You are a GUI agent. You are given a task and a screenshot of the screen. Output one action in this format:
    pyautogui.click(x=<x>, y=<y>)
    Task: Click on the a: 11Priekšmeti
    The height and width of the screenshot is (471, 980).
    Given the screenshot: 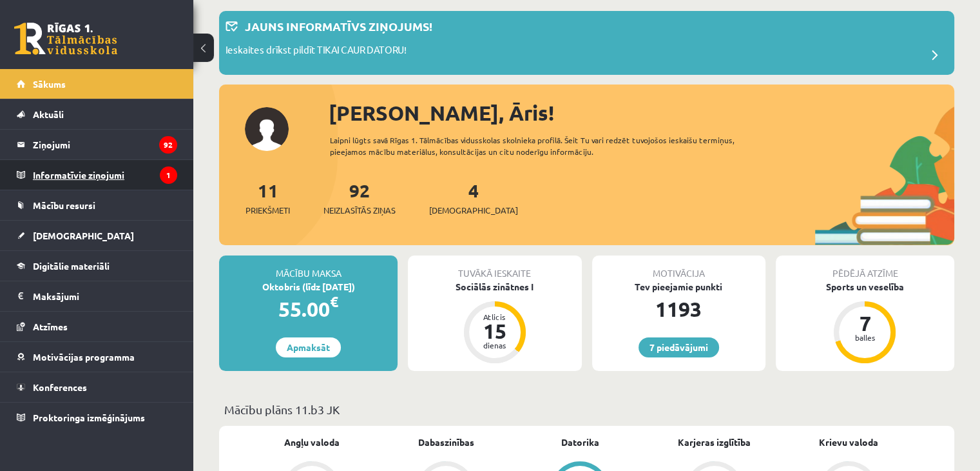 What is the action you would take?
    pyautogui.click(x=267, y=197)
    